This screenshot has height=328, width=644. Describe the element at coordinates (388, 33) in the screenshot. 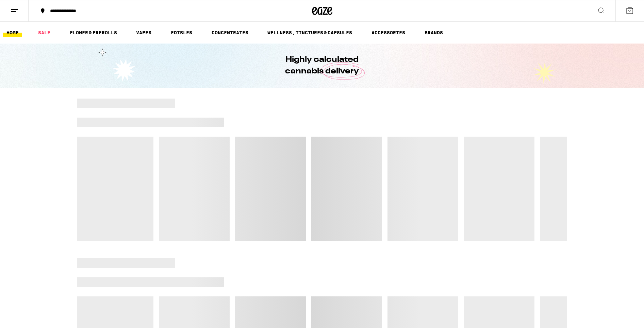

I see `a: ACCESSORIES` at that location.